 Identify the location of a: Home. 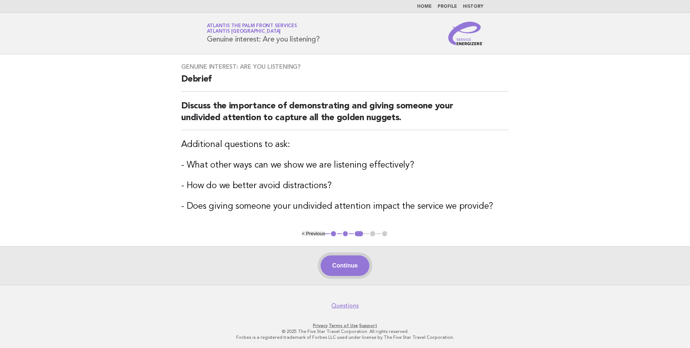
(425, 7).